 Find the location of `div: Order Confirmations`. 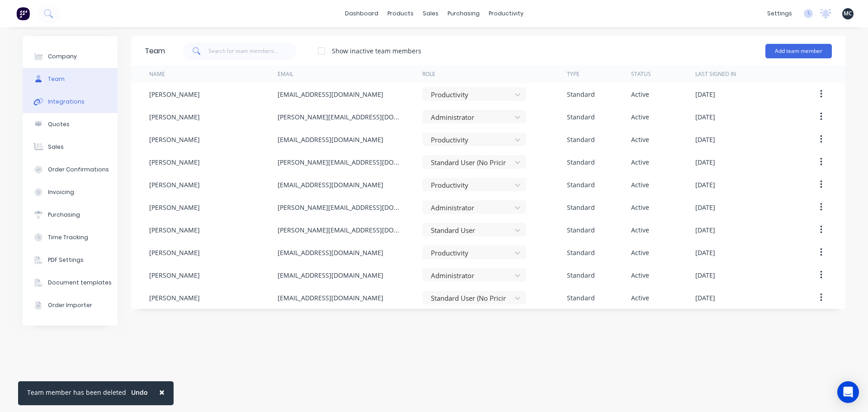

div: Order Confirmations is located at coordinates (78, 170).